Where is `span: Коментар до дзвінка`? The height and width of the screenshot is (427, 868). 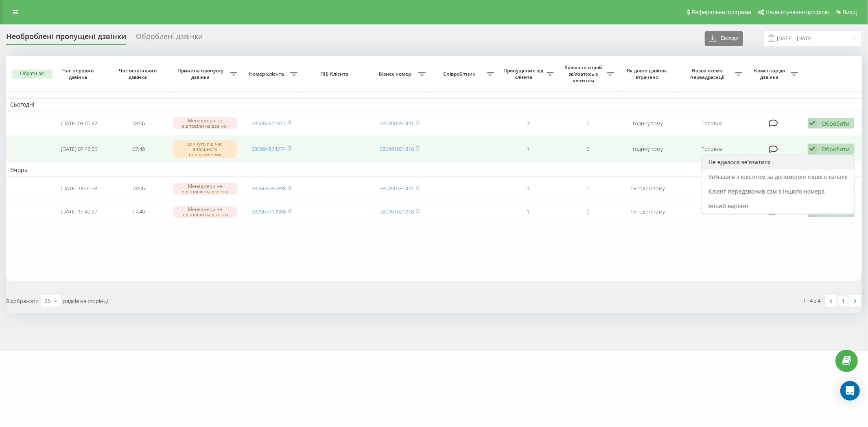 span: Коментар до дзвінка is located at coordinates (771, 74).